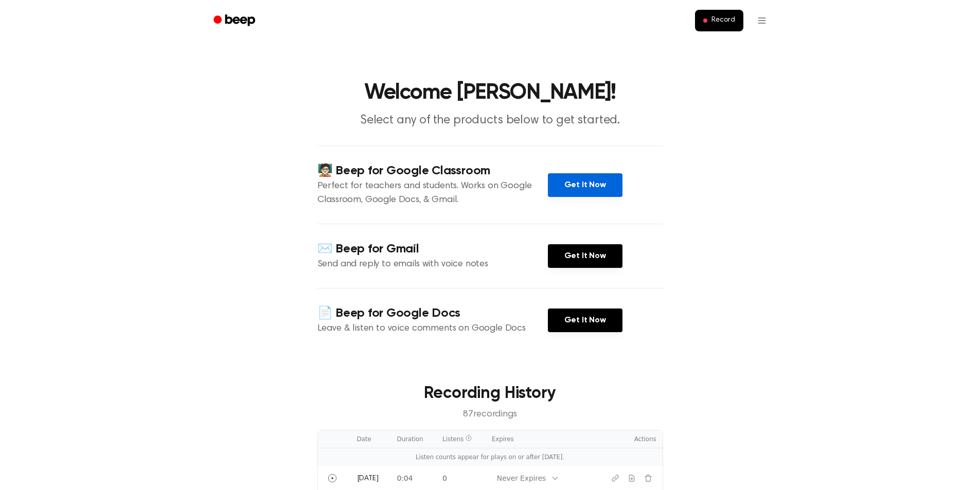 This screenshot has width=980, height=490. What do you see at coordinates (332, 479) in the screenshot?
I see `button: Play` at bounding box center [332, 479].